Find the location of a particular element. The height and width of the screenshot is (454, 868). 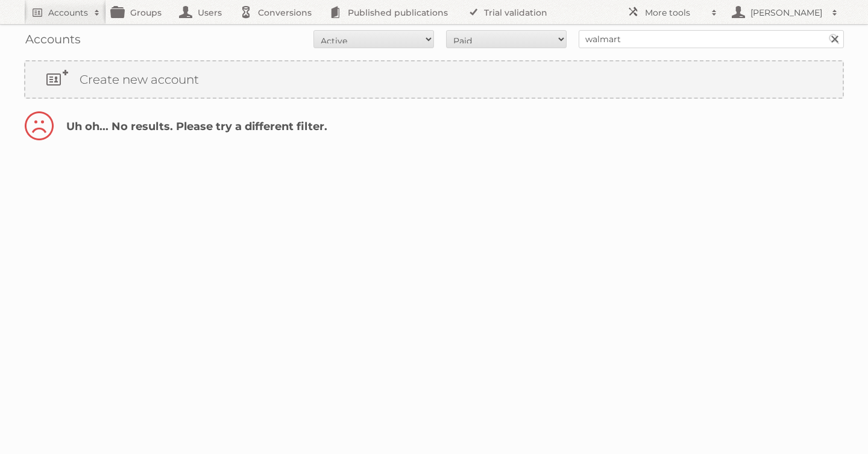

h2: Uh oh... No results. Please try a different filter. is located at coordinates (434, 129).